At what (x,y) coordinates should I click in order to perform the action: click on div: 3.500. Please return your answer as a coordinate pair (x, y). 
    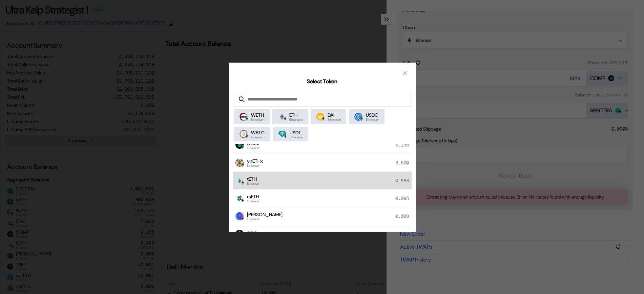
    Looking at the image, I should click on (403, 163).